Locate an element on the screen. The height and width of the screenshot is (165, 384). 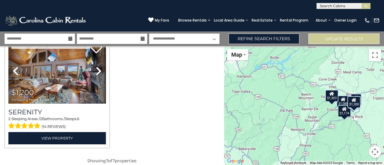
img: mail-regular-white.png is located at coordinates (377, 20).